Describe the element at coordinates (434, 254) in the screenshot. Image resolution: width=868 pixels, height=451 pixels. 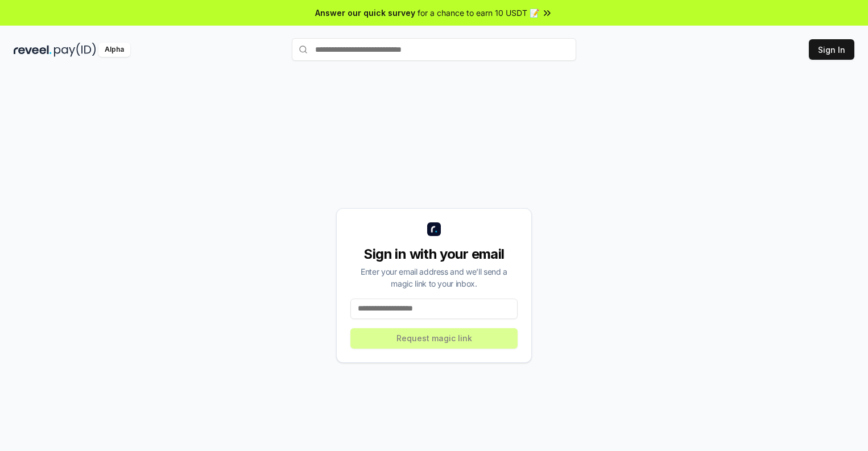
I see `div: Sign in with your email` at that location.